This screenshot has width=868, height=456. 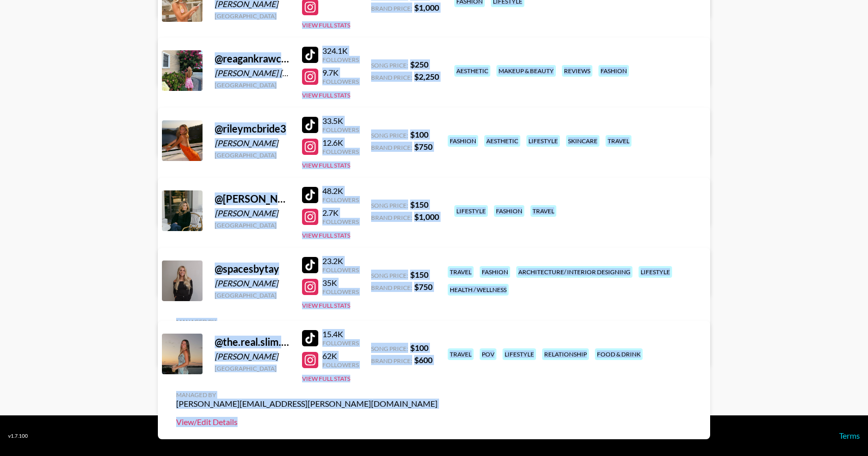 I want to click on div: @ rileymcbride3, so click(x=252, y=129).